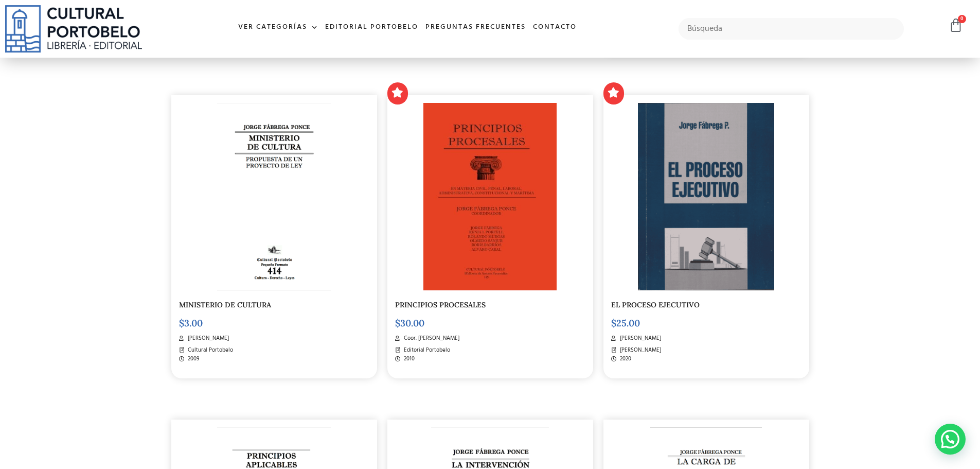 The height and width of the screenshot is (469, 980). Describe the element at coordinates (956, 25) in the screenshot. I see `a: 0` at that location.